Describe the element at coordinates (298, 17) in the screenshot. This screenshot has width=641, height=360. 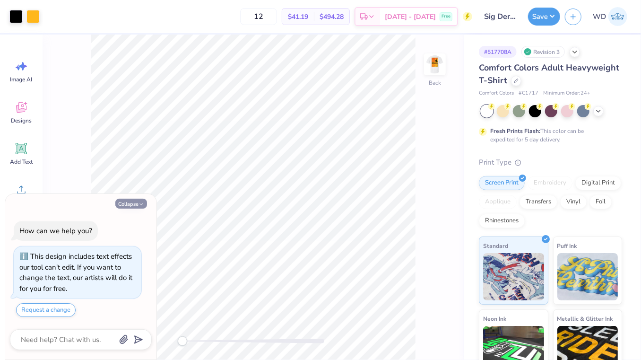
I see `span: $41.19` at that location.